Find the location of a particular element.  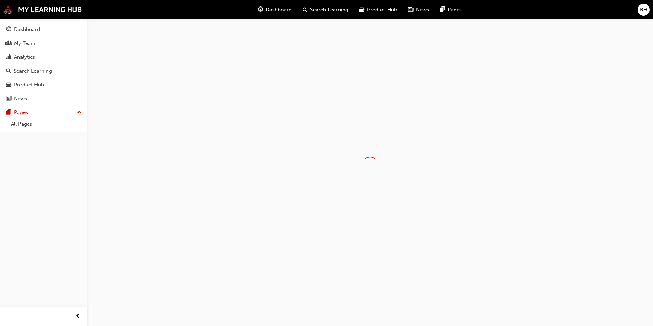

button: Pages is located at coordinates (43, 112).